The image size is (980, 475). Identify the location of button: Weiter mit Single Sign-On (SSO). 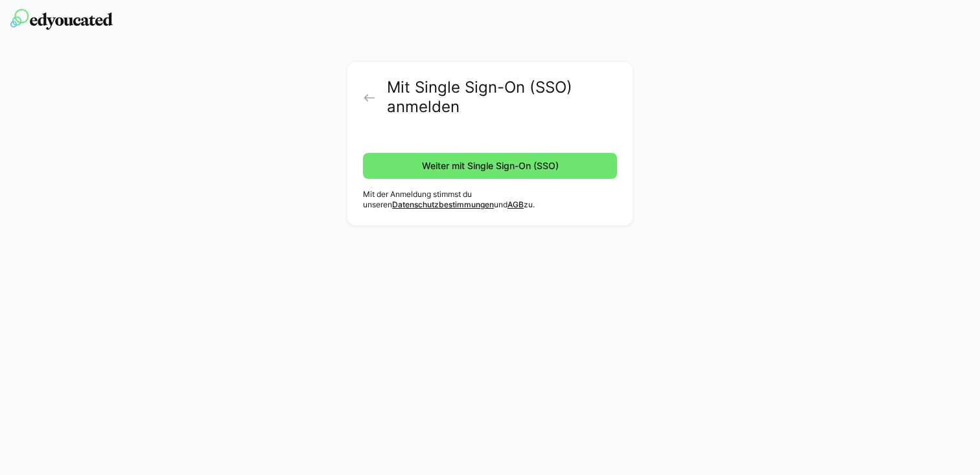
(490, 166).